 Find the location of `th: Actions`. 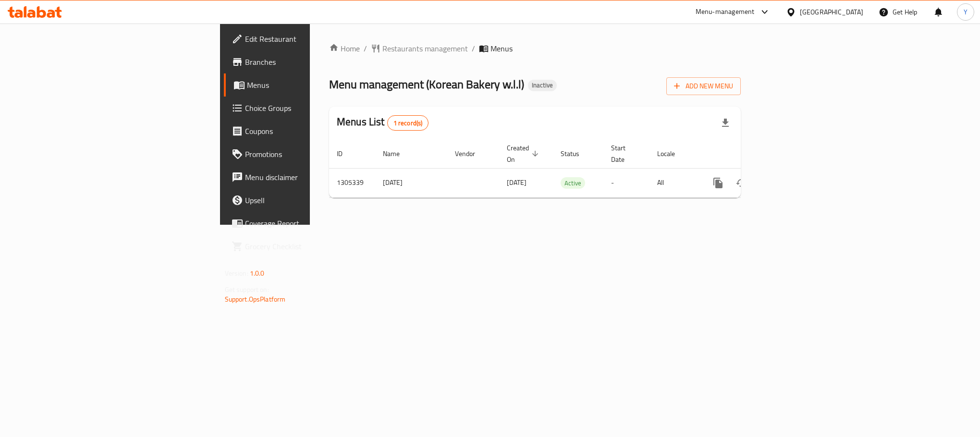

th: Actions is located at coordinates (753, 154).